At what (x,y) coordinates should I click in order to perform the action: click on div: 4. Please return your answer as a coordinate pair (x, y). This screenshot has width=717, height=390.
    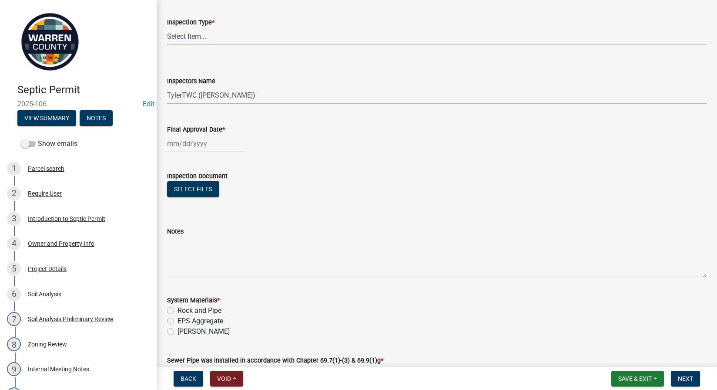
    Looking at the image, I should click on (14, 243).